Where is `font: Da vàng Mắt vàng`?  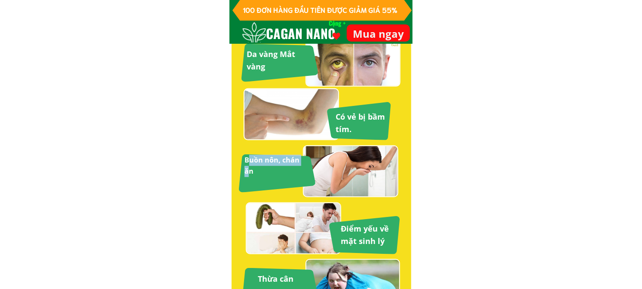
font: Da vàng Mắt vàng is located at coordinates (271, 60).